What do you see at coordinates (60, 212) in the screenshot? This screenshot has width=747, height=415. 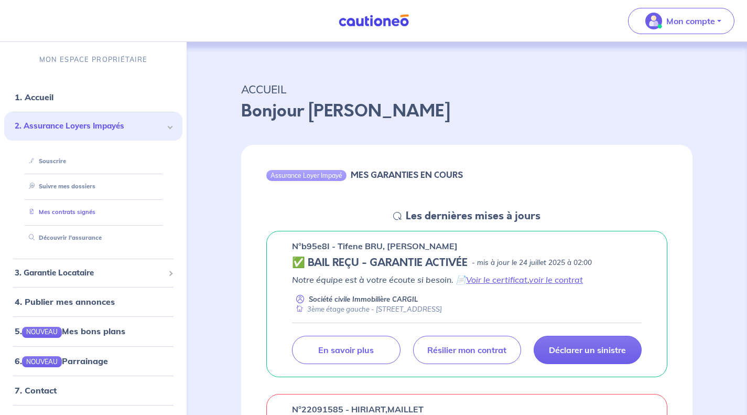 I see `a: Mes contrats signés` at bounding box center [60, 212].